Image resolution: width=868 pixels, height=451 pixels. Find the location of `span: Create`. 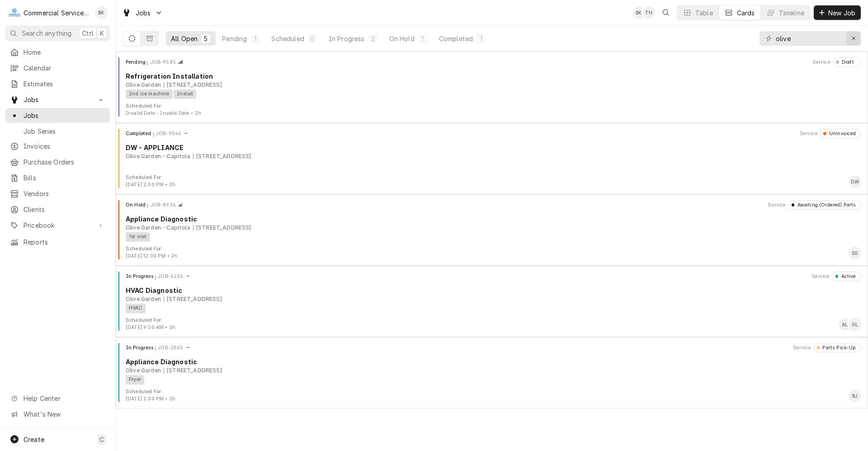

span: Create is located at coordinates (34, 439).